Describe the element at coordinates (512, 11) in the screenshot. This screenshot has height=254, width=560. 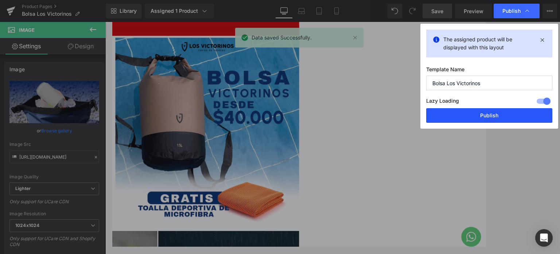
I see `span: Publish` at that location.